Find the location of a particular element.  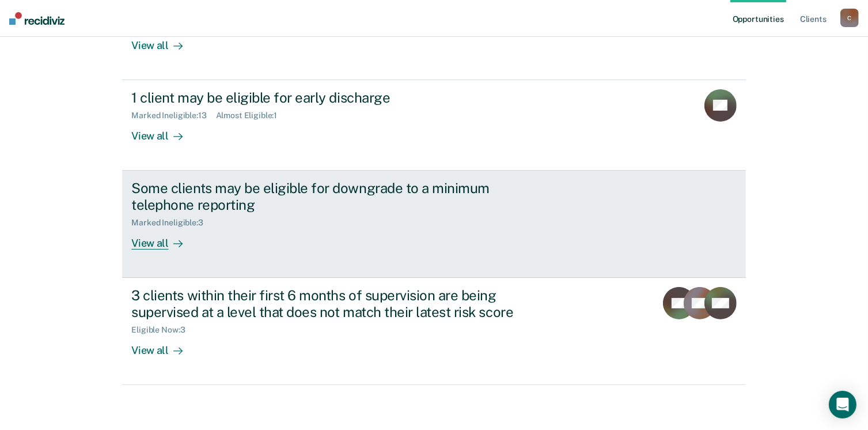

div: 3 clients within their first 6 months of supervision are being supervised at a level that does no... is located at coordinates (334, 304).